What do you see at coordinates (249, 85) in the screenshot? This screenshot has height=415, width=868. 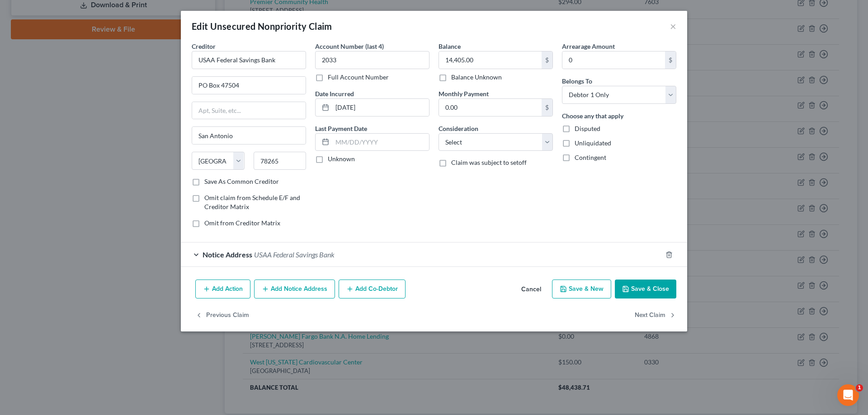 I see `input: Enter address...` at bounding box center [249, 85].